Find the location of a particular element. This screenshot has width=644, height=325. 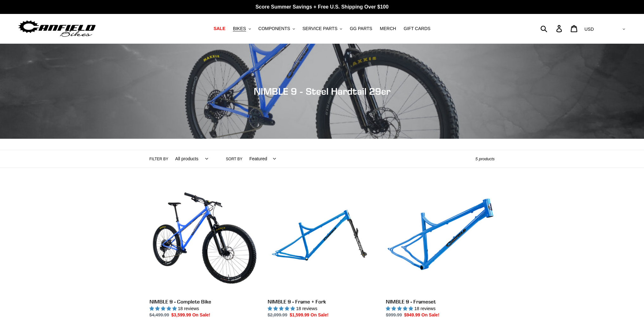

button: COMPONENTS is located at coordinates (276, 29).